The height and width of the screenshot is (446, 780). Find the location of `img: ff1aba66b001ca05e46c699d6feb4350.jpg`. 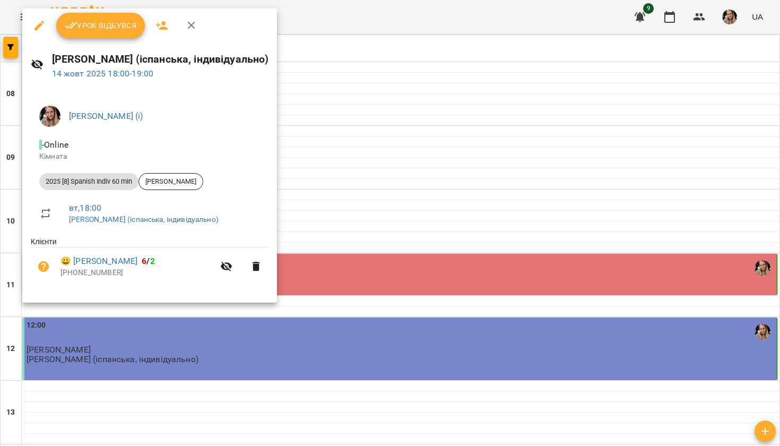

img: ff1aba66b001ca05e46c699d6feb4350.jpg is located at coordinates (50, 116).